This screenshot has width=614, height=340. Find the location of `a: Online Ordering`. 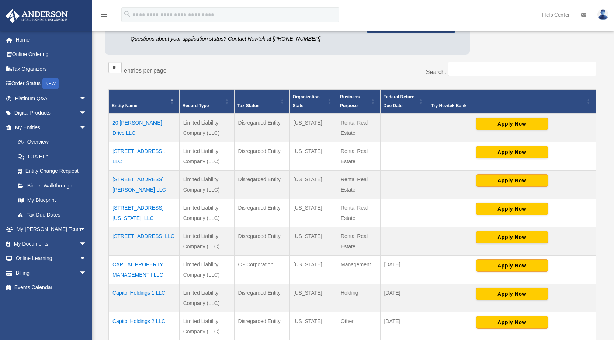

a: Online Ordering is located at coordinates (51, 55).